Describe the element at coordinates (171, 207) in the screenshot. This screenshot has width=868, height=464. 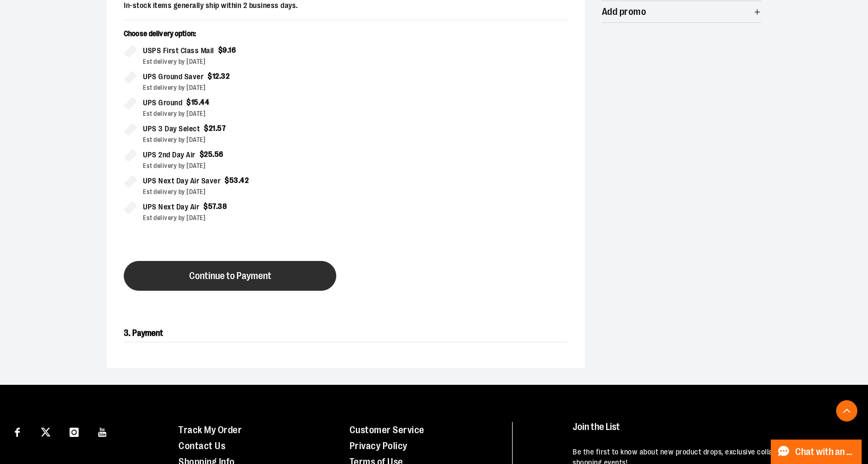
I see `span: UPS Next Day Air` at that location.